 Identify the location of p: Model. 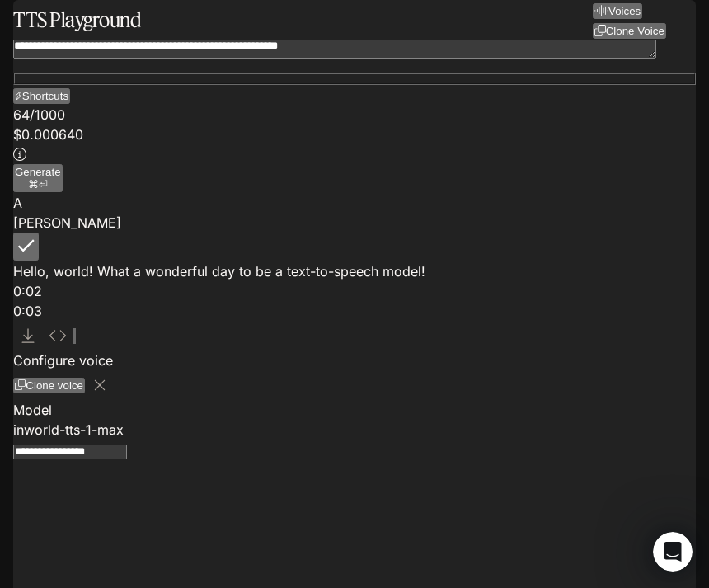
(355, 409).